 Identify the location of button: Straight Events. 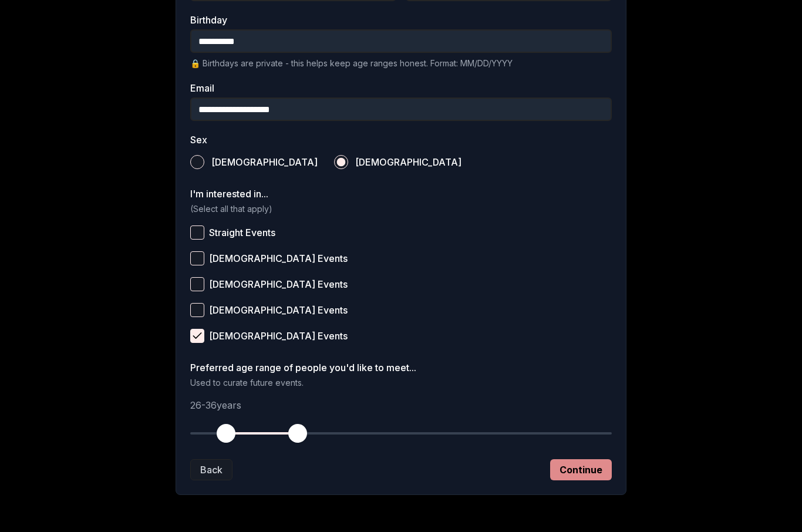
(197, 232).